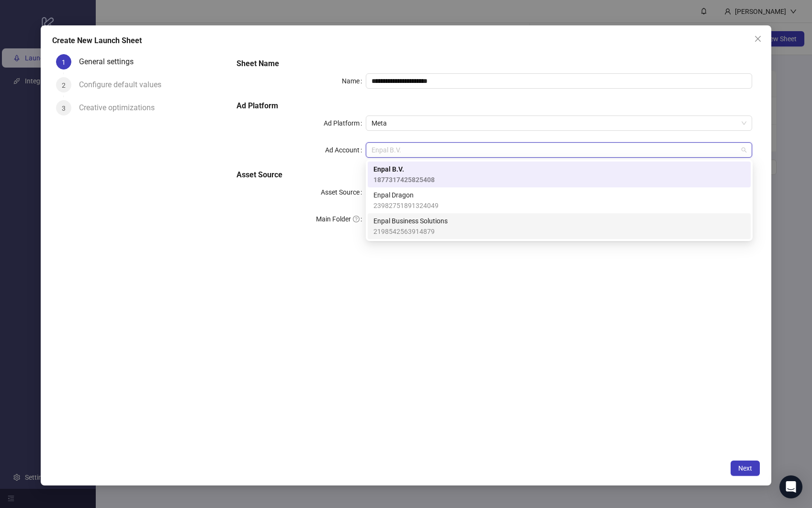  Describe the element at coordinates (559, 123) in the screenshot. I see `span: Meta` at that location.